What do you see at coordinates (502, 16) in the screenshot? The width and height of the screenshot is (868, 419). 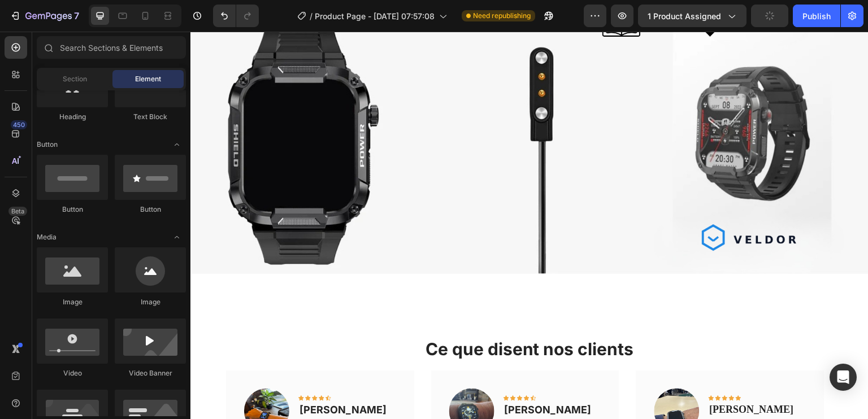 I see `span: Need republishing` at bounding box center [502, 16].